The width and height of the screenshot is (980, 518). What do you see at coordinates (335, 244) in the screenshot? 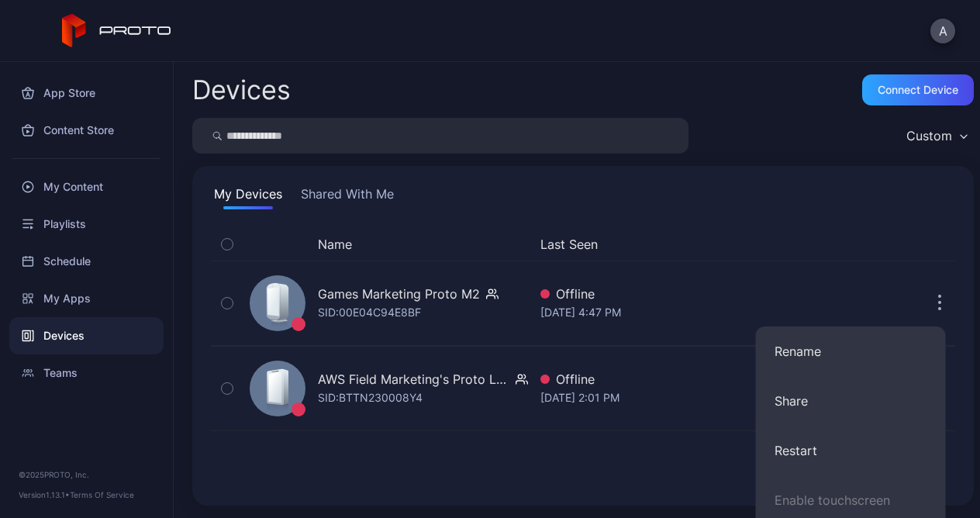
I see `button: Name` at bounding box center [335, 244].